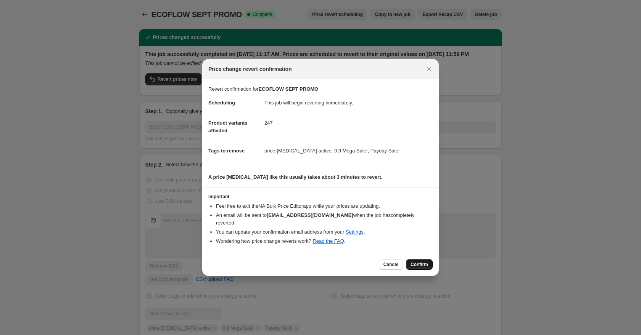  I want to click on li: You can update your confirmation email address from your ., so click(324, 232).